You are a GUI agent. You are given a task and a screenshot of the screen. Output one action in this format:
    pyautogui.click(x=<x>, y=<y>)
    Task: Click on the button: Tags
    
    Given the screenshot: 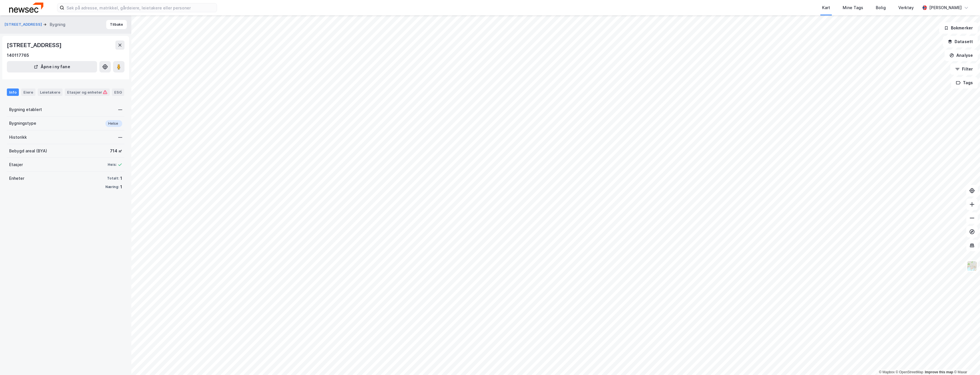 What is the action you would take?
    pyautogui.click(x=964, y=83)
    